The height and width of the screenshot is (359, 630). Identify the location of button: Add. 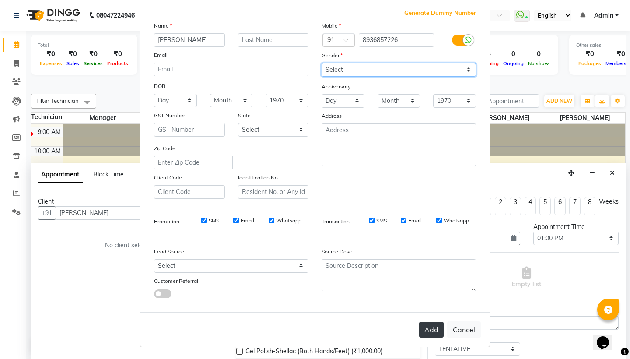
(432, 330).